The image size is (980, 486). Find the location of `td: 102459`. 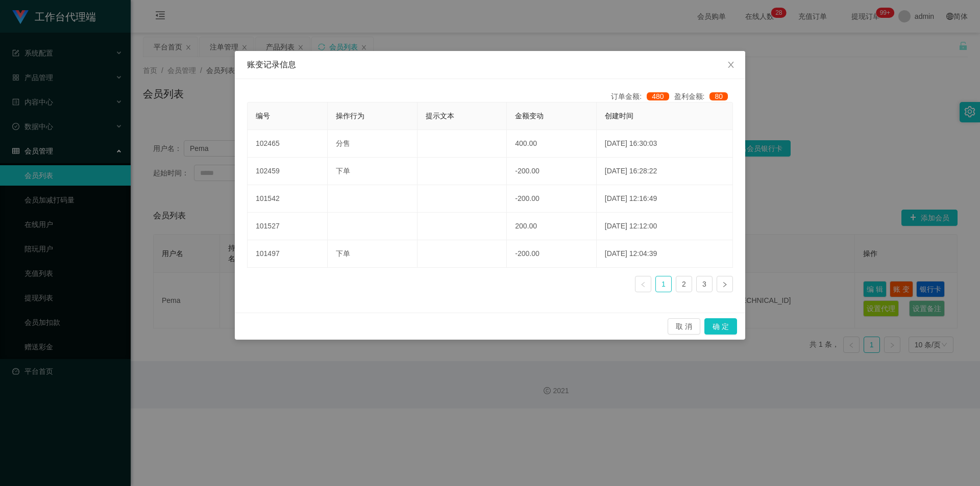

td: 102459 is located at coordinates (287, 171).